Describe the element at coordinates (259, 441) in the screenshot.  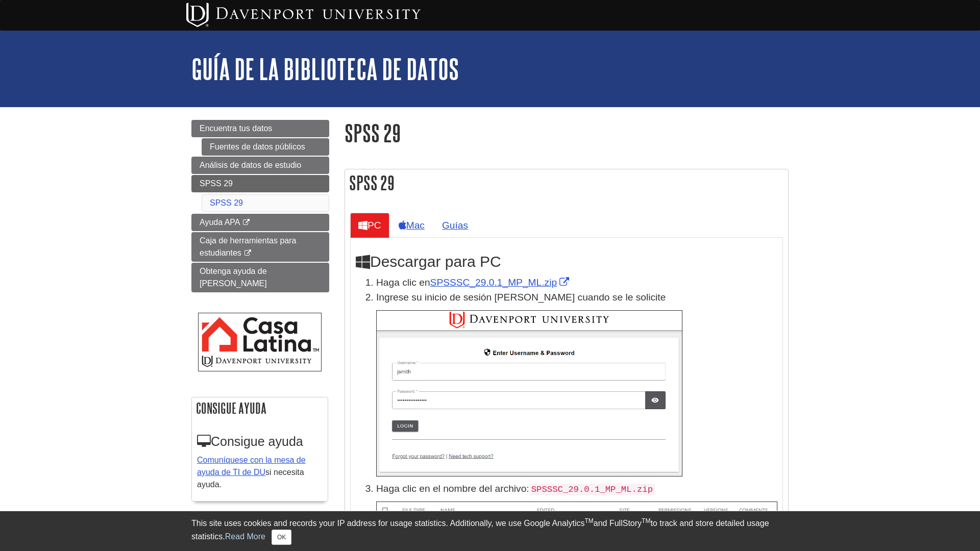
I see `h3: Consigue ayuda` at that location.